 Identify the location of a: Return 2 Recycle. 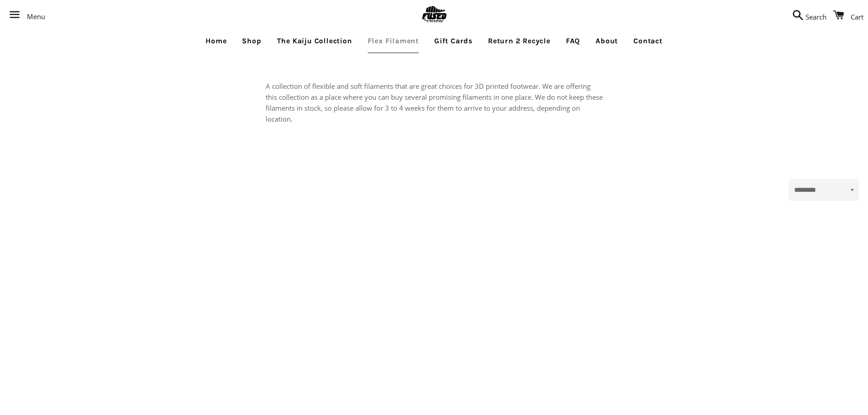
(519, 41).